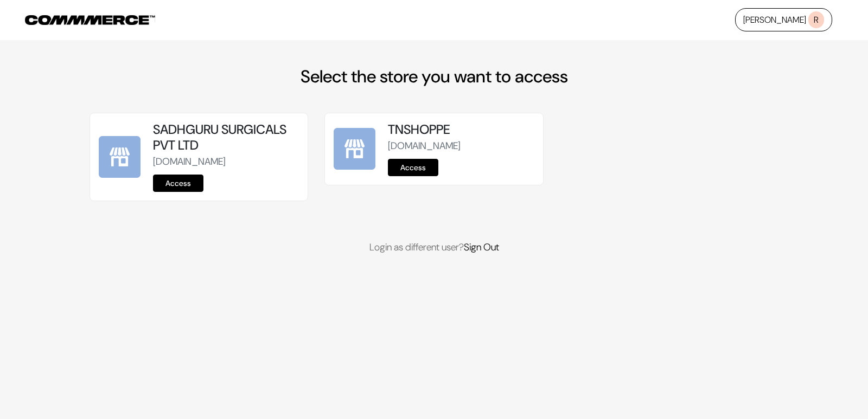 The width and height of the screenshot is (868, 419). What do you see at coordinates (226, 137) in the screenshot?
I see `h5: SADHGURU SURGICALS PVT LTD` at bounding box center [226, 137].